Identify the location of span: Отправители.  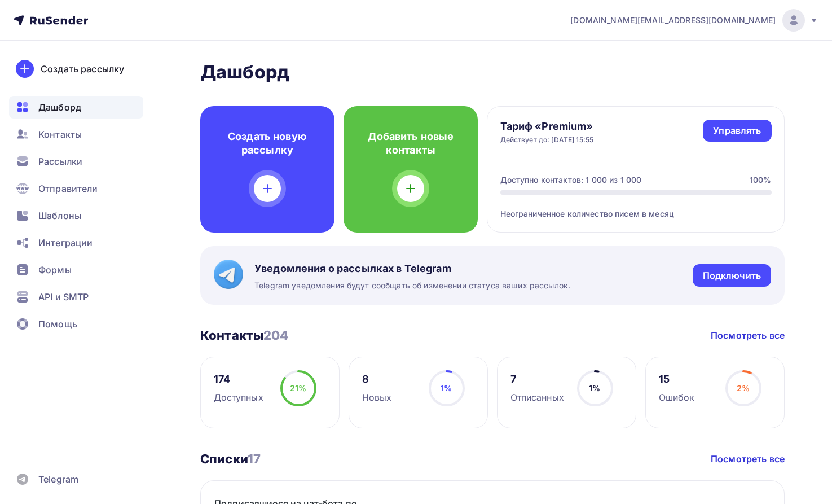
(68, 189).